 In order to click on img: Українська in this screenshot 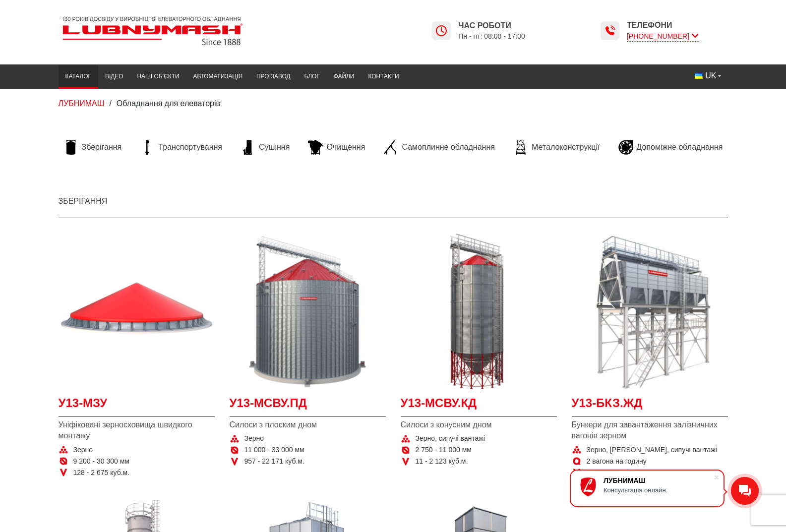, I will do `click(699, 76)`.